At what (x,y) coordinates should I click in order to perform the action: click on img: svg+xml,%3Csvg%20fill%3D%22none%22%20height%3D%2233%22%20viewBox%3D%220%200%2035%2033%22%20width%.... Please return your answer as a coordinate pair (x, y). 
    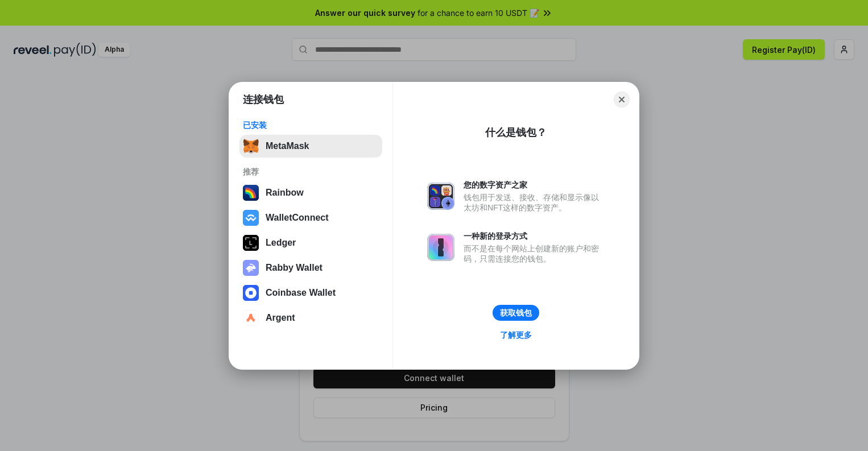
    Looking at the image, I should click on (251, 146).